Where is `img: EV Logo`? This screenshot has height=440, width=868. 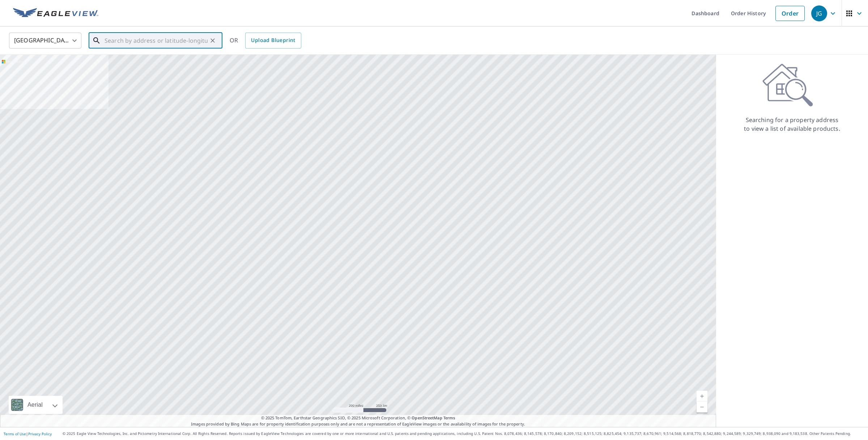
img: EV Logo is located at coordinates (55, 14).